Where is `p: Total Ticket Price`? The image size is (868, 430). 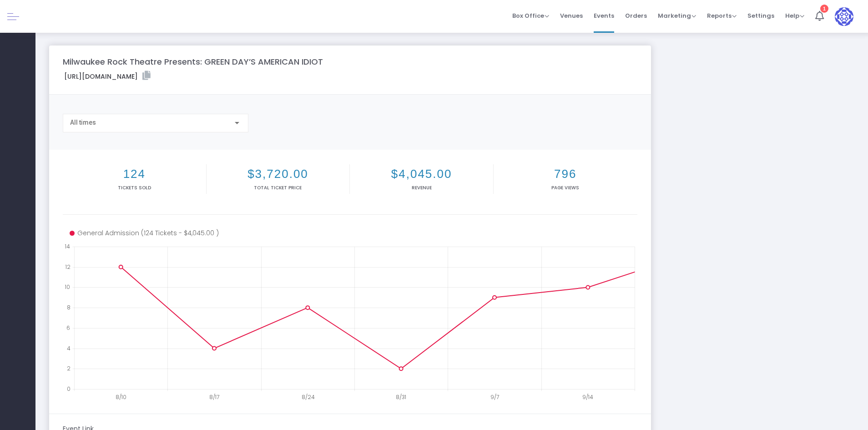
p: Total Ticket Price is located at coordinates (278, 187).